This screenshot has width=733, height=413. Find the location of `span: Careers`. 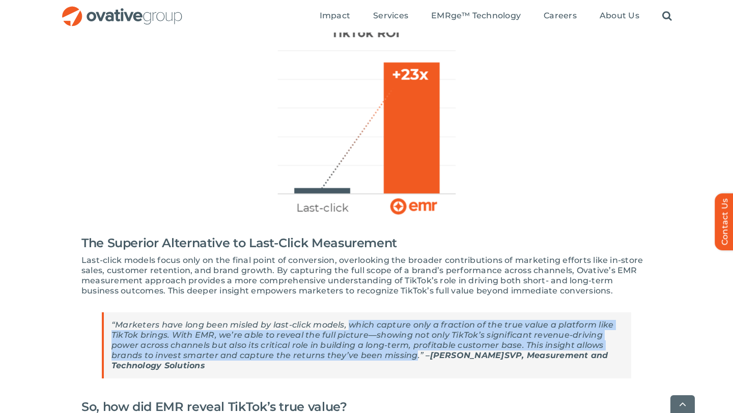

span: Careers is located at coordinates (560, 16).